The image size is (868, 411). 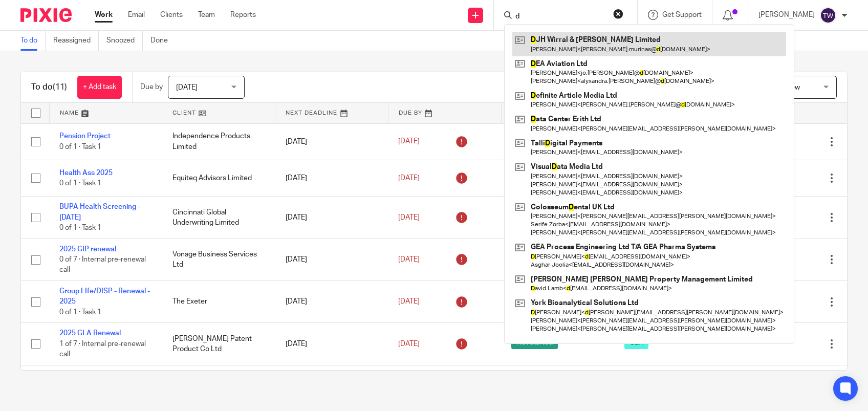 I want to click on td: The Exeter, so click(x=219, y=302).